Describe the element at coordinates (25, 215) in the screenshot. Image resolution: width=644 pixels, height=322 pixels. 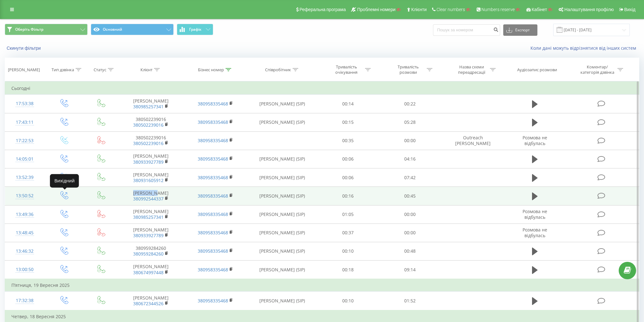
I see `div: 13:49:36` at that location.